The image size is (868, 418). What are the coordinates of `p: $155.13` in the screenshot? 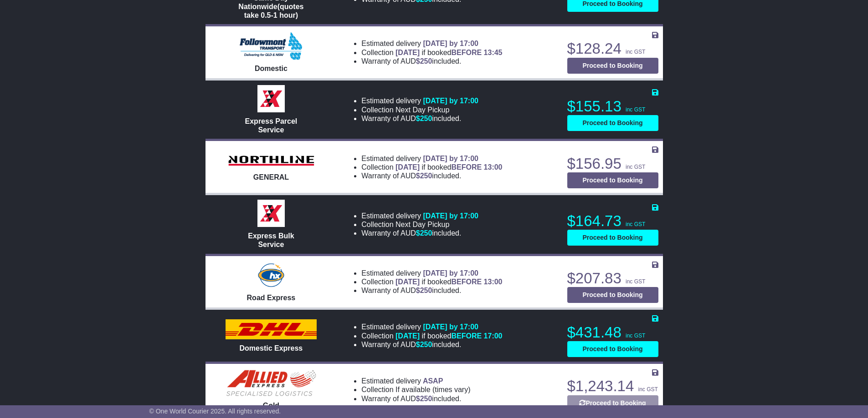 It's located at (613, 107).